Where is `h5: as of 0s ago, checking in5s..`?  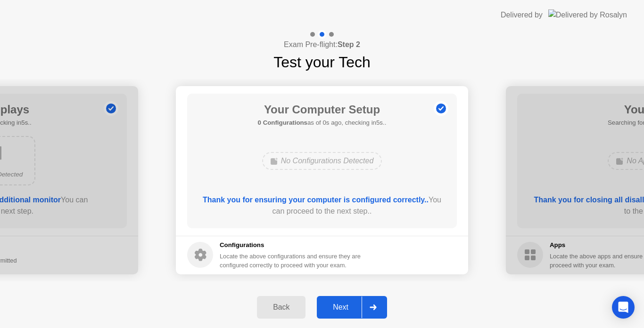 h5: as of 0s ago, checking in5s.. is located at coordinates (322, 123).